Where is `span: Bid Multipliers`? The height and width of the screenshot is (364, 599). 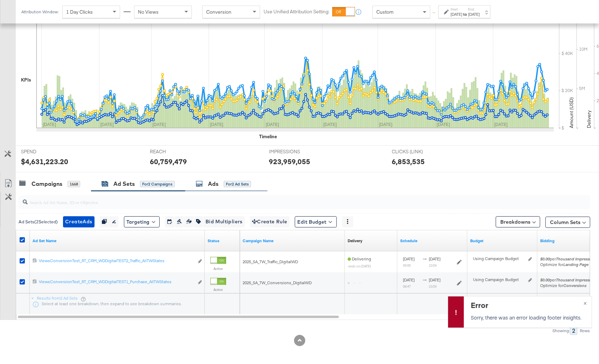 span: Bid Multipliers is located at coordinates (224, 222).